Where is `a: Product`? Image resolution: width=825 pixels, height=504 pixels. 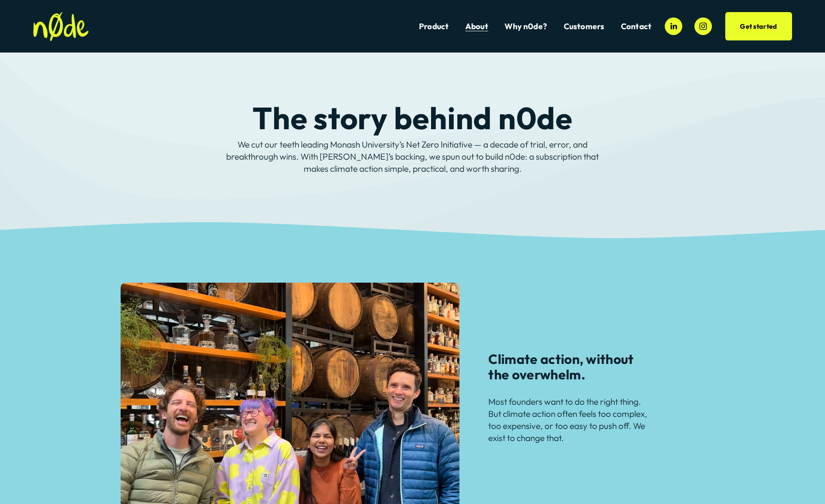 a: Product is located at coordinates (433, 27).